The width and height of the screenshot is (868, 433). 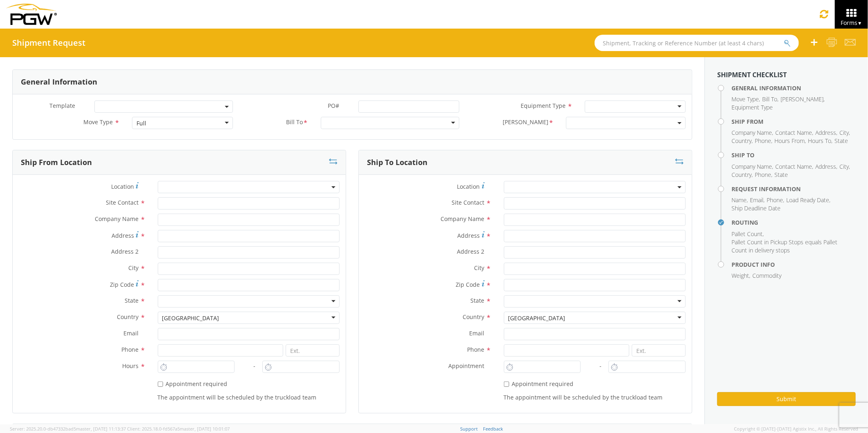 What do you see at coordinates (789, 141) in the screenshot?
I see `span: Hours From` at bounding box center [789, 141].